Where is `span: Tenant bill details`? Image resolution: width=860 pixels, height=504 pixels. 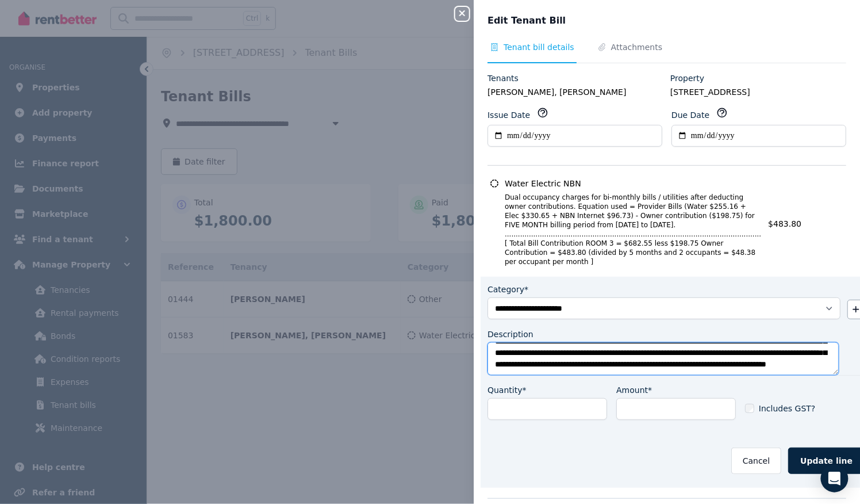
span: Tenant bill details is located at coordinates (539, 47).